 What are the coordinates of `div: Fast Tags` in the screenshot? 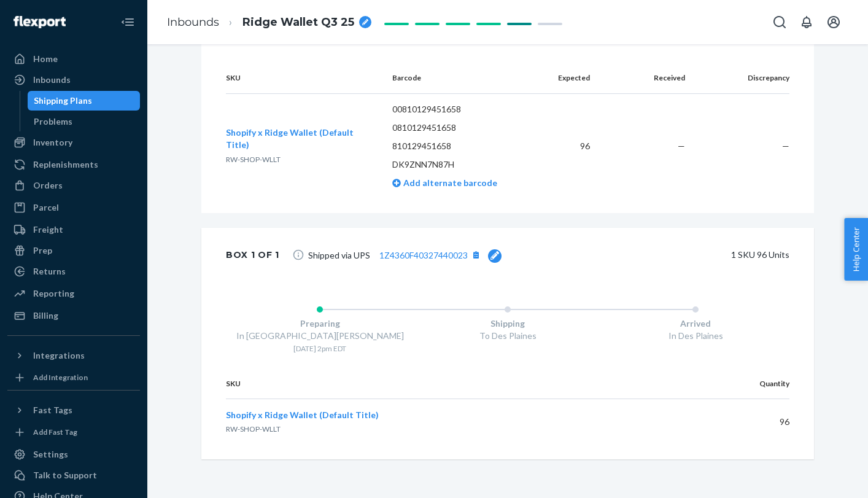 It's located at (53, 410).